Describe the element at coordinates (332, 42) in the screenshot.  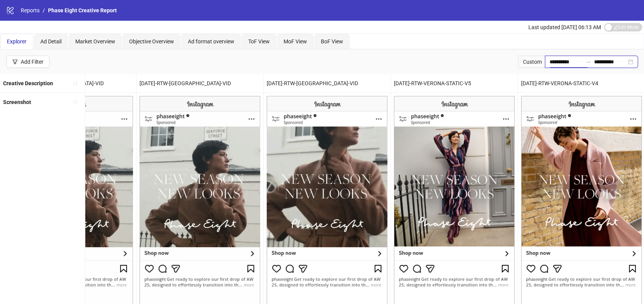
I see `span: BoF View` at that location.